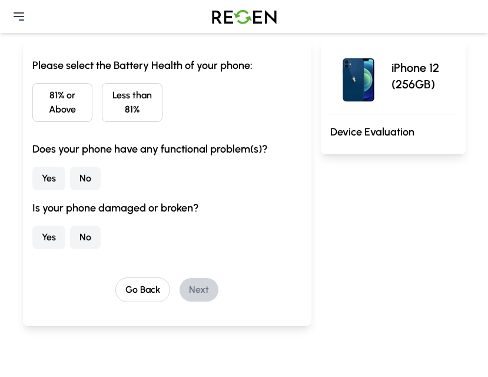 The image size is (488, 377). I want to click on h3: Device Evaluation, so click(393, 132).